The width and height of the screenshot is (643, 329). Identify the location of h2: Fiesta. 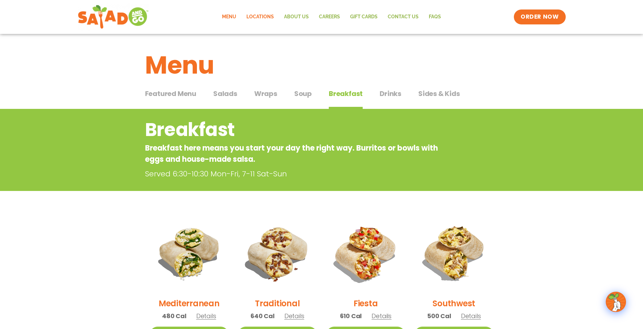
(366, 303).